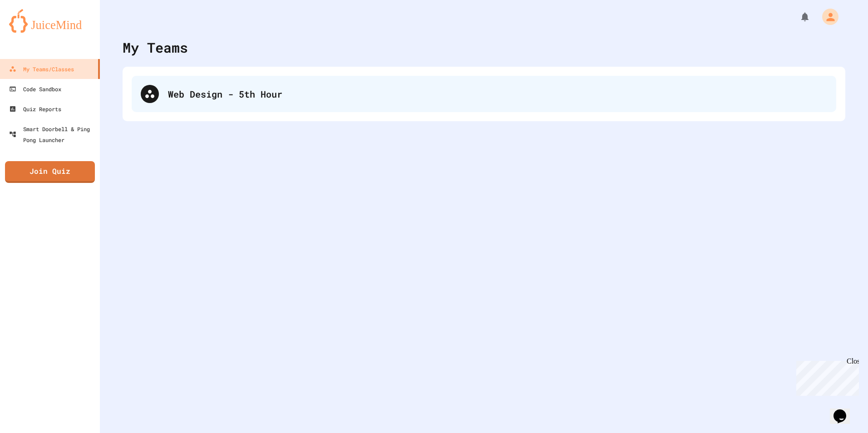 The height and width of the screenshot is (433, 868). Describe the element at coordinates (41, 69) in the screenshot. I see `div: My Teams/Classes` at that location.